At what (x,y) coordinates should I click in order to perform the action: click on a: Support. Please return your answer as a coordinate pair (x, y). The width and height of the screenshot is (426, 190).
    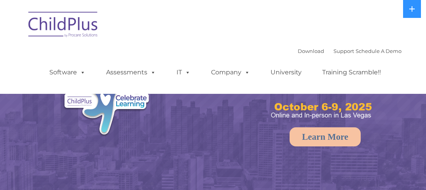
    Looking at the image, I should click on (343, 51).